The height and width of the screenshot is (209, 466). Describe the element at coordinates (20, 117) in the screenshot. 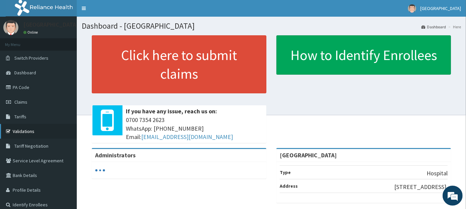

I see `span: Tariffs` at that location.